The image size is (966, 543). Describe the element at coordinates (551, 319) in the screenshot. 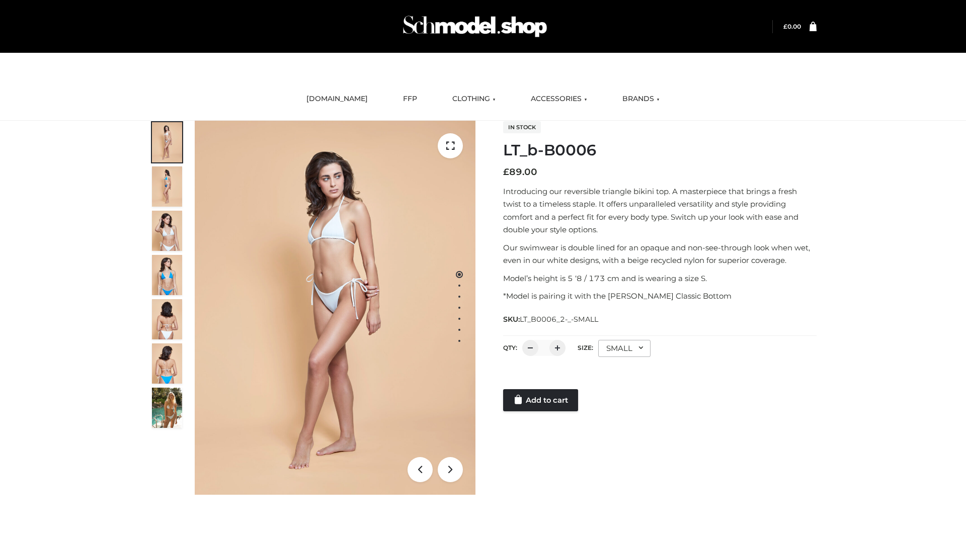

I see `span: SKU:` at that location.